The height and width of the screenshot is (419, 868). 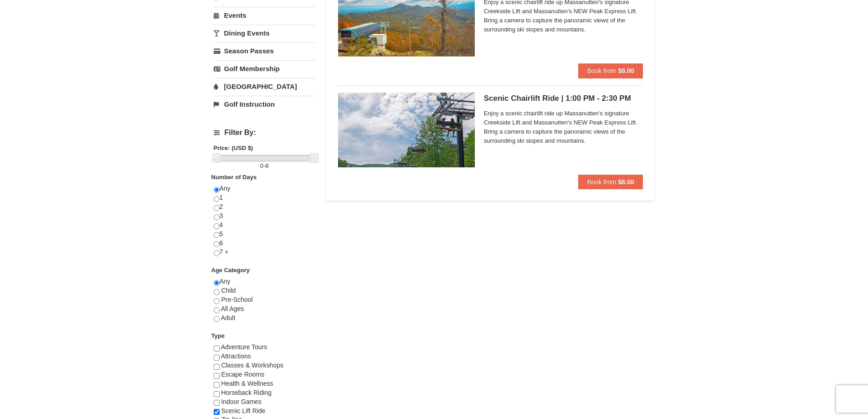 I want to click on span: Enjoy a scenic chairlift ride up Massanutten’s signature Creekside Lift and Massanutten's NEW Pea..., so click(x=564, y=127).